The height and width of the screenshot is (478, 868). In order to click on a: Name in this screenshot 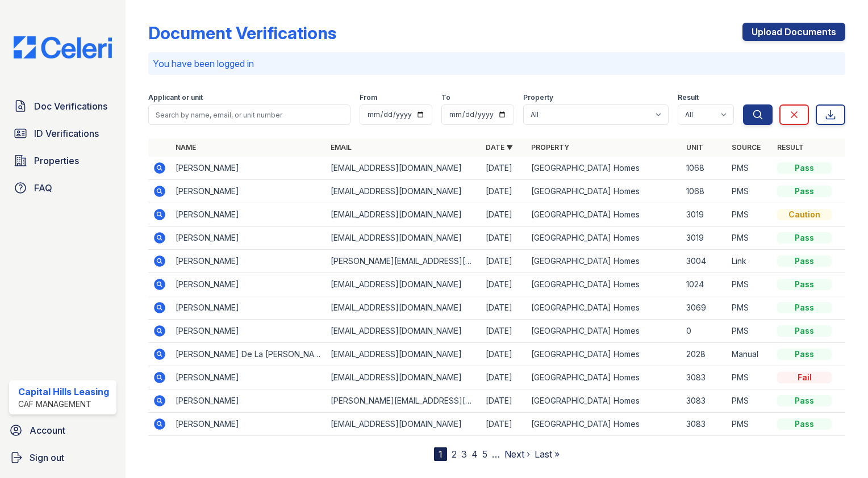, I will do `click(186, 147)`.